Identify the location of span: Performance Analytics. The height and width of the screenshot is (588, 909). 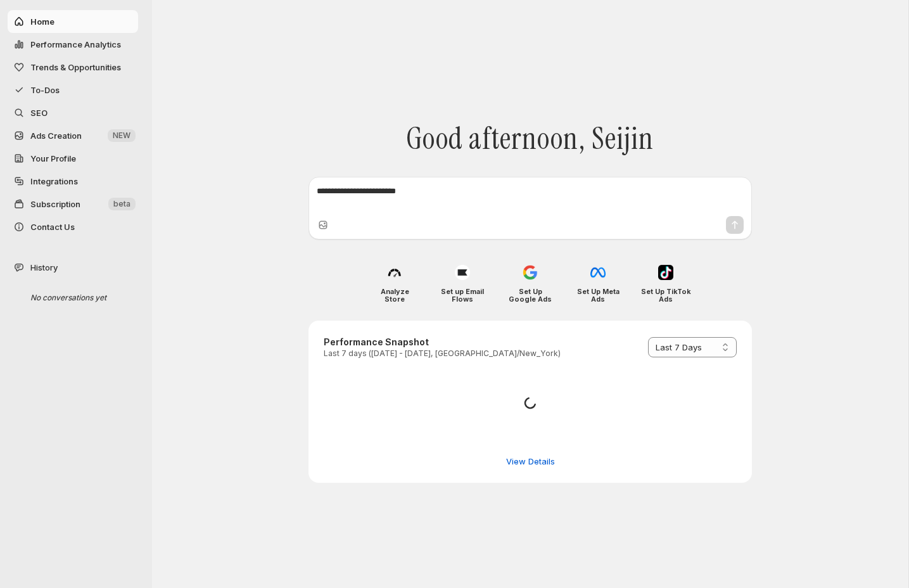
(76, 44).